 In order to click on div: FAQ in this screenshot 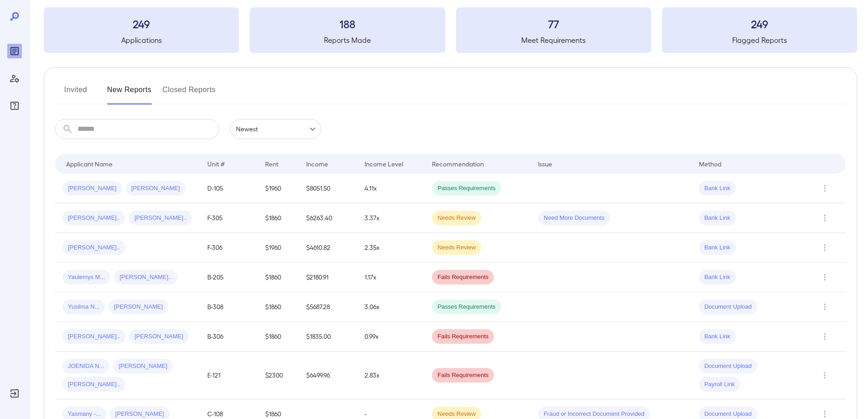, I will do `click(15, 106)`.